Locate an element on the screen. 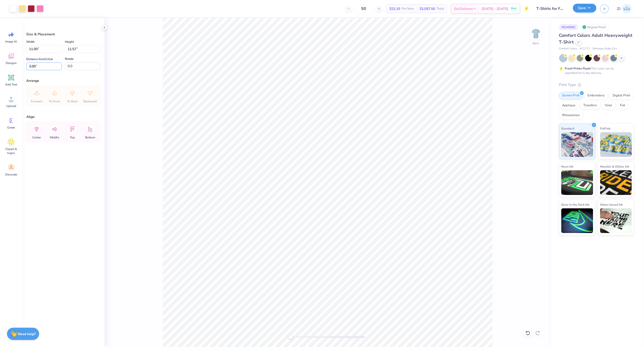 Image resolution: width=644 pixels, height=347 pixels. div: # 524589C is located at coordinates (569, 27).